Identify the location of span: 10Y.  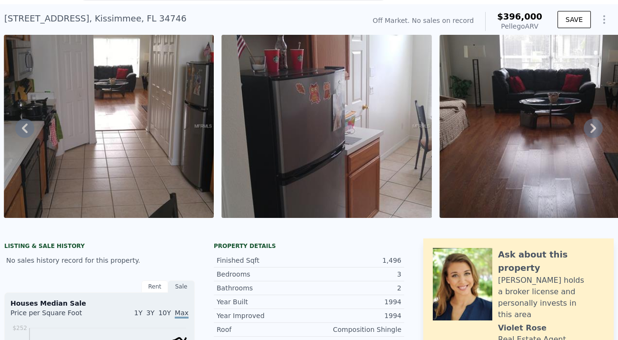
(165, 312).